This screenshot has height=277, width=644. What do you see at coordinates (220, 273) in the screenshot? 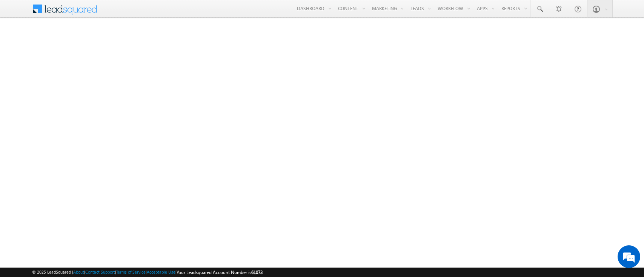
I see `span: Your Leadsquared Account Number is` at bounding box center [220, 273].